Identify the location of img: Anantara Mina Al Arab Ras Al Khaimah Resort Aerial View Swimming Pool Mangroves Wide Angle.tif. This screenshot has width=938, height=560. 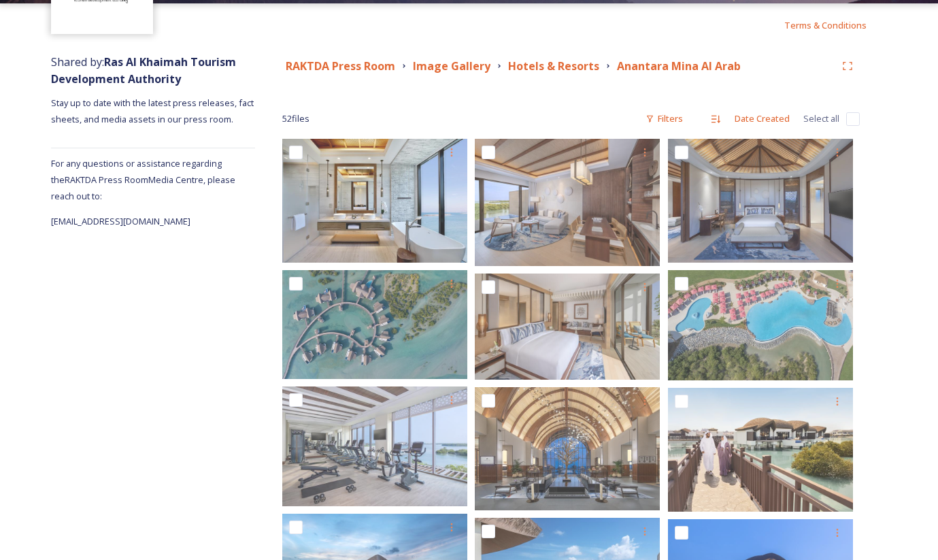
(761, 325).